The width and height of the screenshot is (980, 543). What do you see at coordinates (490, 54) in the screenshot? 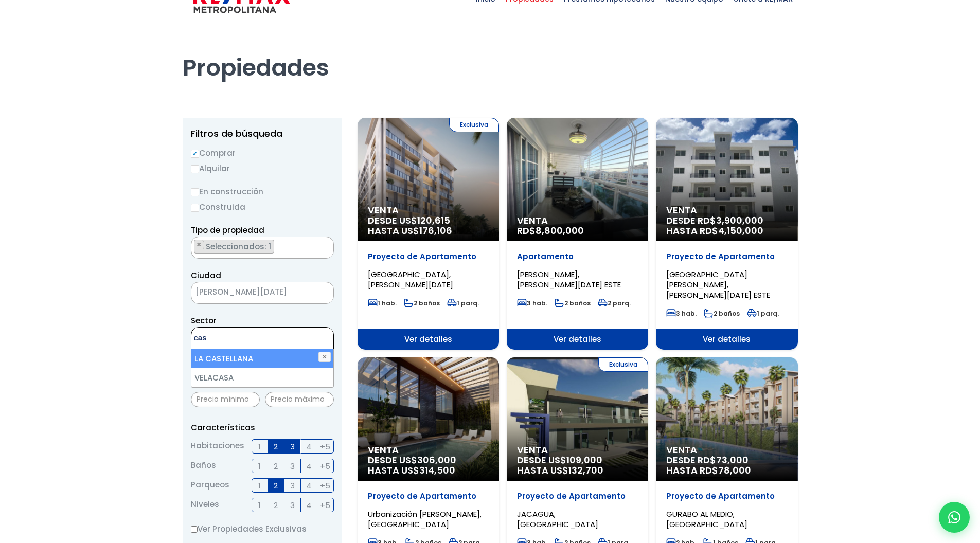
I see `h1: Propiedades` at bounding box center [490, 54].